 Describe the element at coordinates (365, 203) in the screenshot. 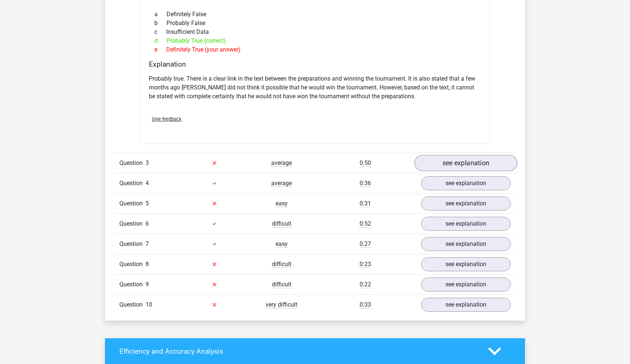

I see `span: 0:31` at that location.